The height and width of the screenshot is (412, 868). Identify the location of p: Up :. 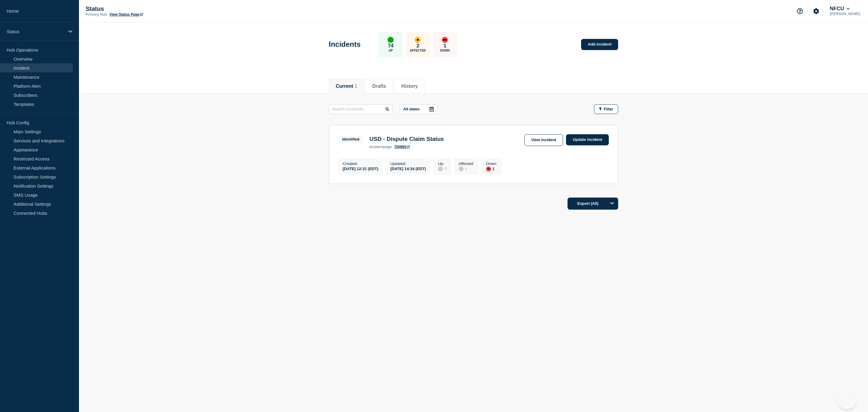
(442, 163).